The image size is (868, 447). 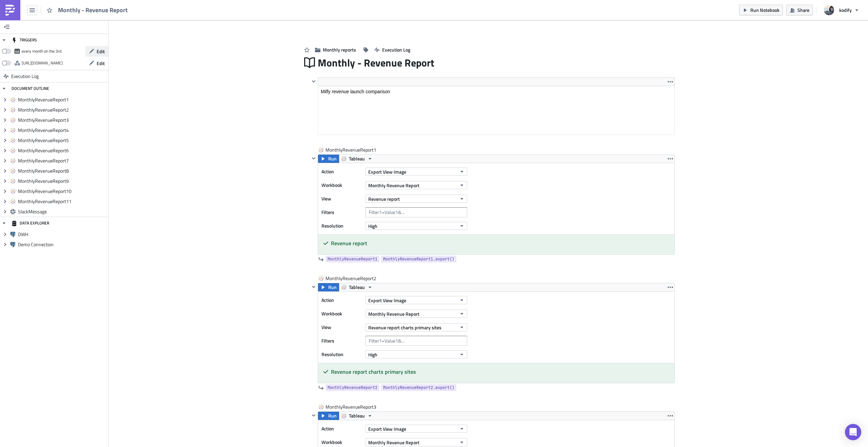 I want to click on div: Open Intercom Messenger, so click(x=854, y=432).